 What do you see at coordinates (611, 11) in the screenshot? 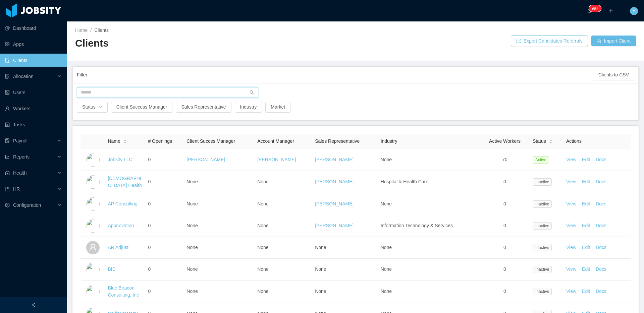
I see `i: icon: plus` at bounding box center [611, 11].